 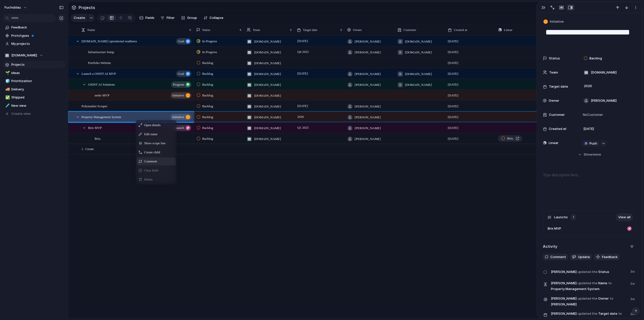 I want to click on a: Feedback, so click(x=34, y=28).